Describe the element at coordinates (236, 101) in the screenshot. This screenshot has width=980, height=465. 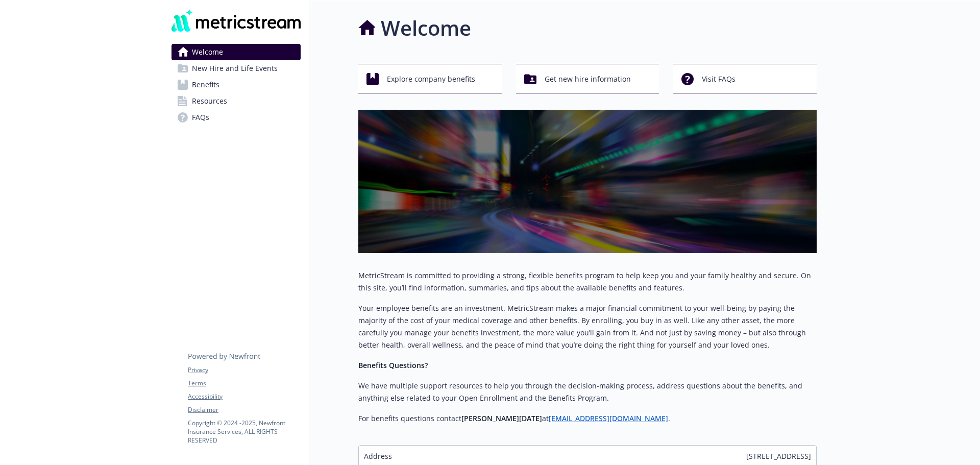
I see `a: Resources` at that location.